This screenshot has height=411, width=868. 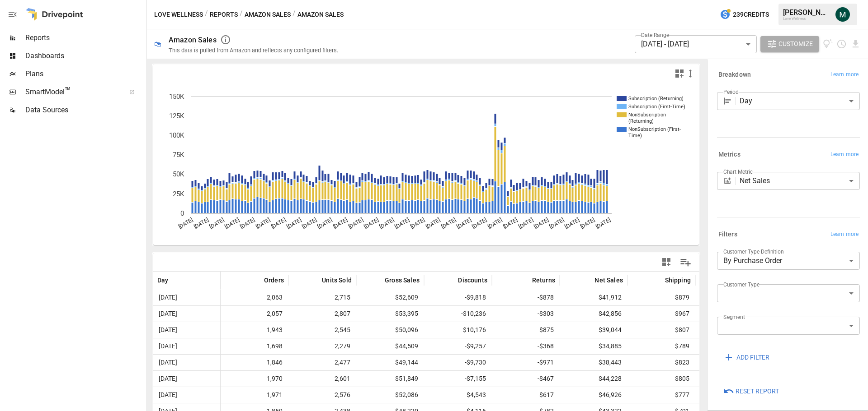 I want to click on span: -$467, so click(x=545, y=379).